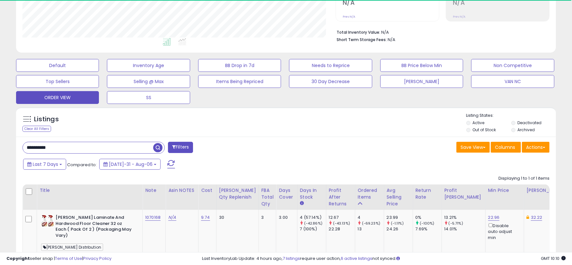 Image resolution: width=572 pixels, height=265 pixels. What do you see at coordinates (57, 82) in the screenshot?
I see `button: Top Sellers` at bounding box center [57, 82].